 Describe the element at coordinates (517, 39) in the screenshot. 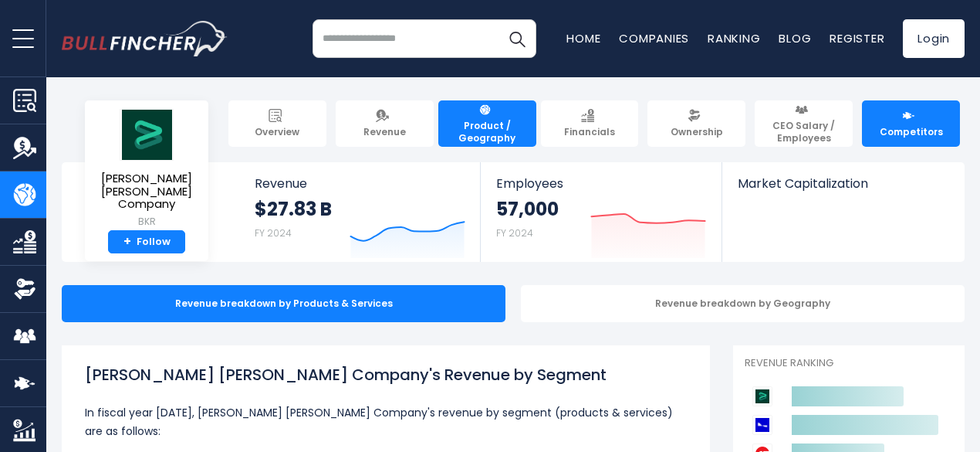

I see `button: Search` at that location.